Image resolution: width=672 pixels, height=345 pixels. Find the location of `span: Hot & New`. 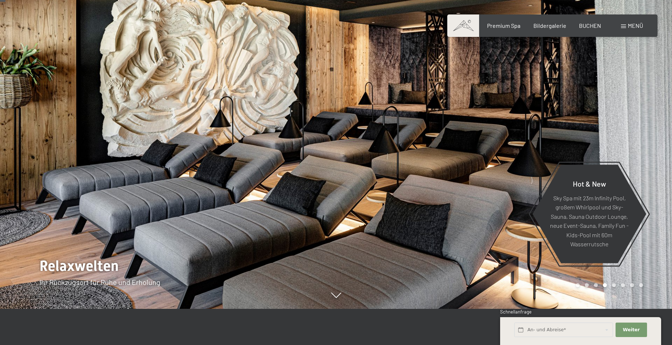

span: Hot & New is located at coordinates (589, 183).